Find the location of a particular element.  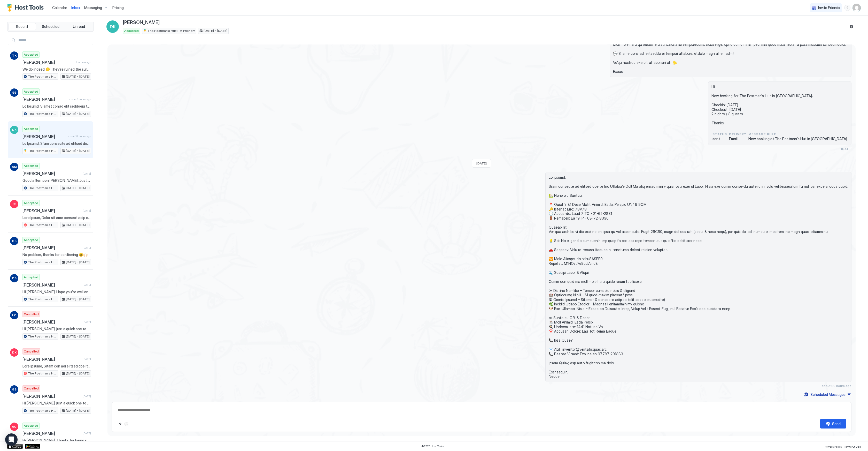

span: status is located at coordinates (720, 134).